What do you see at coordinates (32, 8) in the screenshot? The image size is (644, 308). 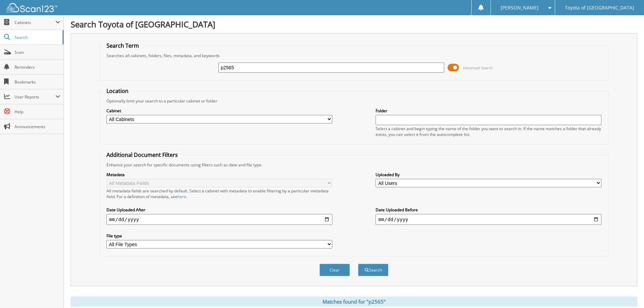 I see `img: scan123-logo-white.svg` at bounding box center [32, 8].